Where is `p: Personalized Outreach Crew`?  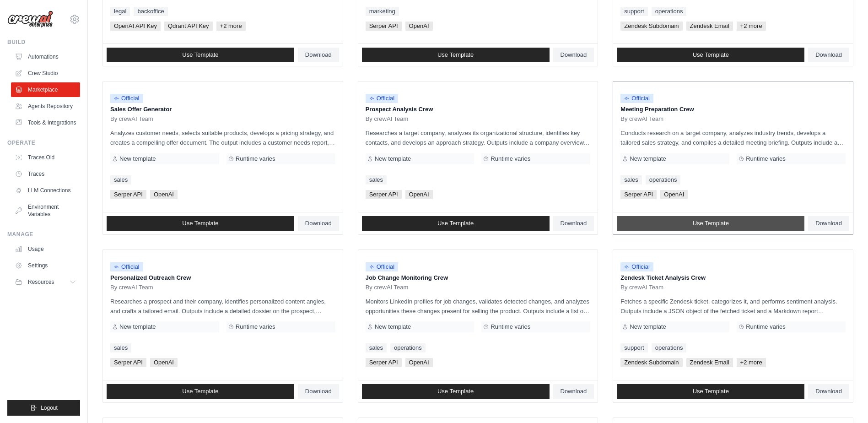 p: Personalized Outreach Crew is located at coordinates (223, 278).